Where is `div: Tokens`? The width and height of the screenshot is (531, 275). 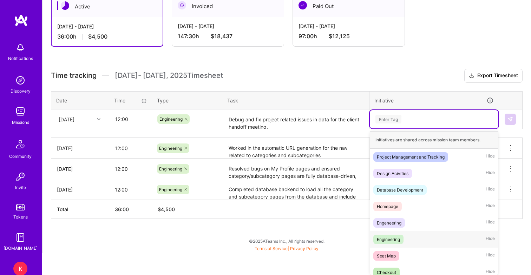 div: Tokens is located at coordinates (20, 217).